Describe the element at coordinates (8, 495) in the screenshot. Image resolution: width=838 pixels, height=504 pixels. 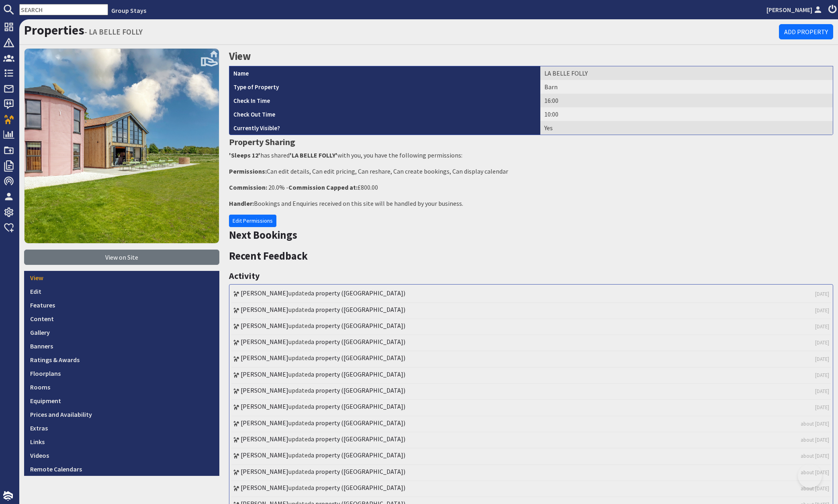
I see `img: staytech_i_w-64f4e8e9ee0a9c174fd5317b4b171b261742d2d393467e5bdba4413f4f884c10.svg` at that location.